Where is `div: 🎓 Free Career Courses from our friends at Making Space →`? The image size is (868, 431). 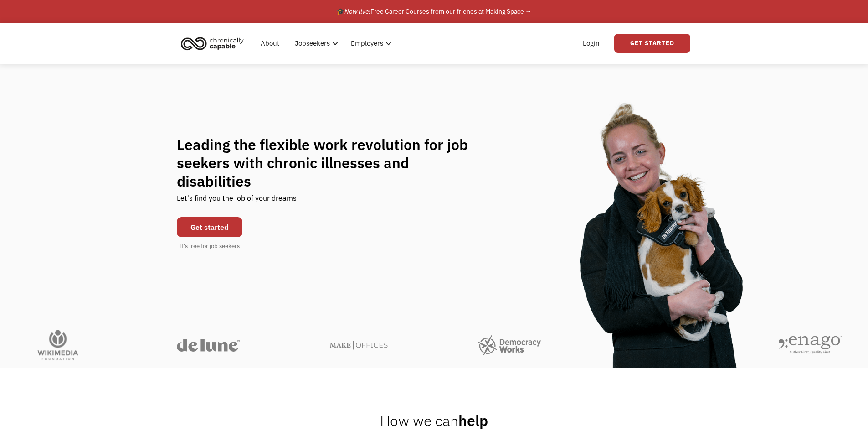 div: 🎓 Free Career Courses from our friends at Making Space → is located at coordinates (435, 12).